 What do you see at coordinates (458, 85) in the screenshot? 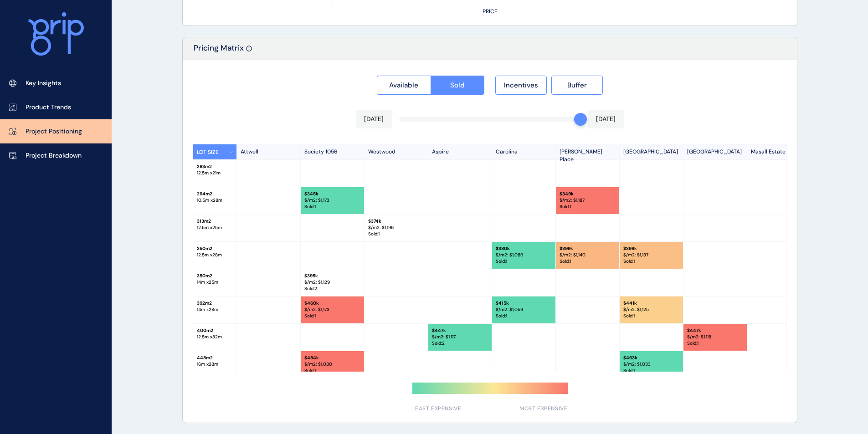
I see `span: Sold` at bounding box center [458, 85].